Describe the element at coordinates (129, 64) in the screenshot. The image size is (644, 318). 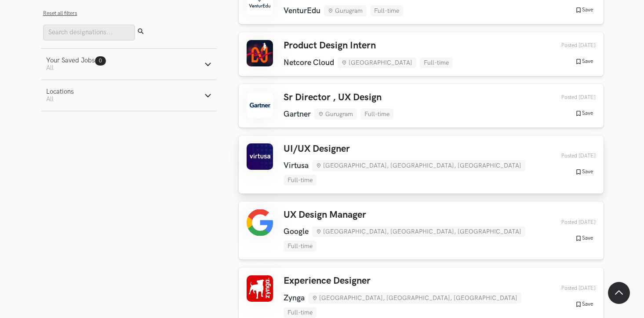
I see `button: Your Saved Jobs0 All` at that location.